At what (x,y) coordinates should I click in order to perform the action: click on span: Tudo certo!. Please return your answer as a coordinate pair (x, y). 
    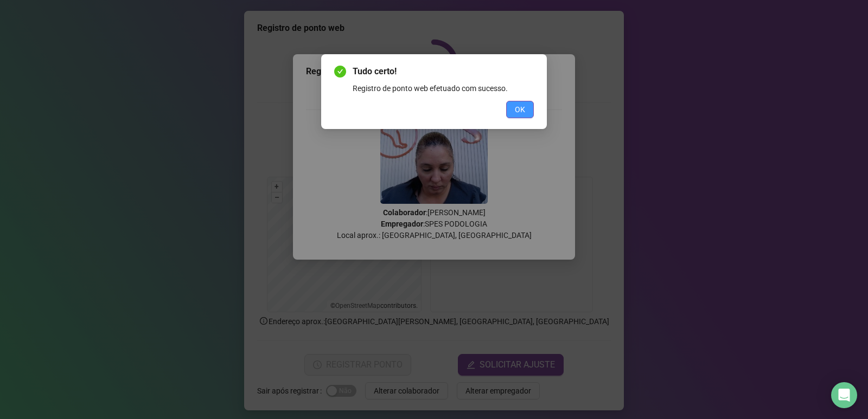
    Looking at the image, I should click on (443, 71).